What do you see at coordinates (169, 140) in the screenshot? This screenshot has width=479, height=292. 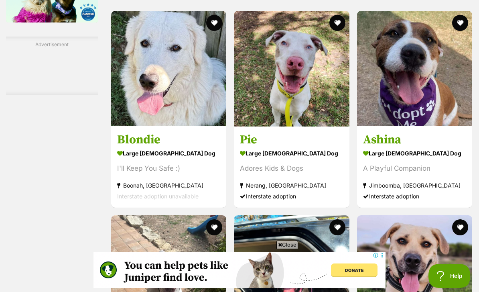 I see `h3: Blondie` at bounding box center [169, 140].